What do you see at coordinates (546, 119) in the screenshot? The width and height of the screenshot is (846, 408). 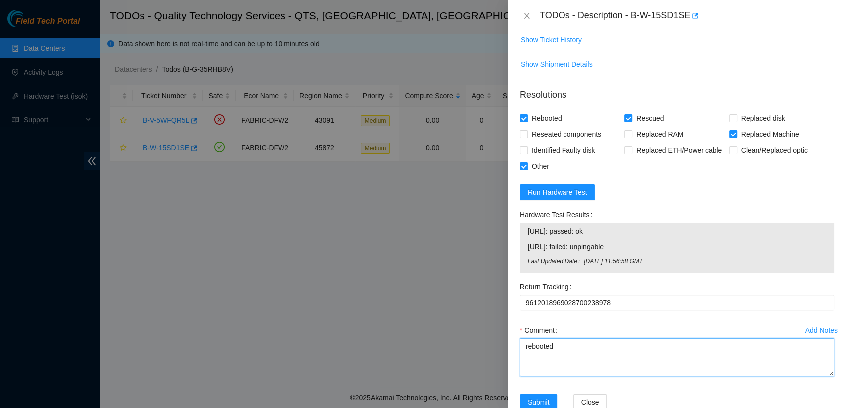 I see `span: Rebooted` at bounding box center [546, 119].